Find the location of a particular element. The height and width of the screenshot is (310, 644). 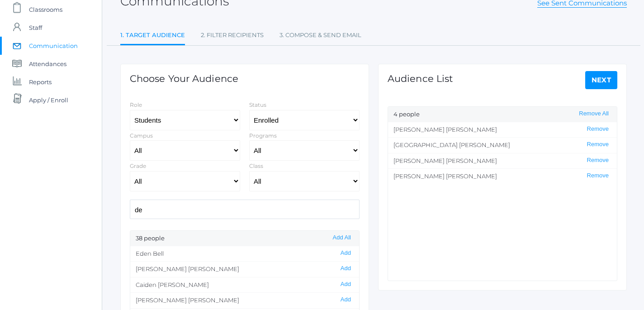

button: Add All is located at coordinates (342, 238).